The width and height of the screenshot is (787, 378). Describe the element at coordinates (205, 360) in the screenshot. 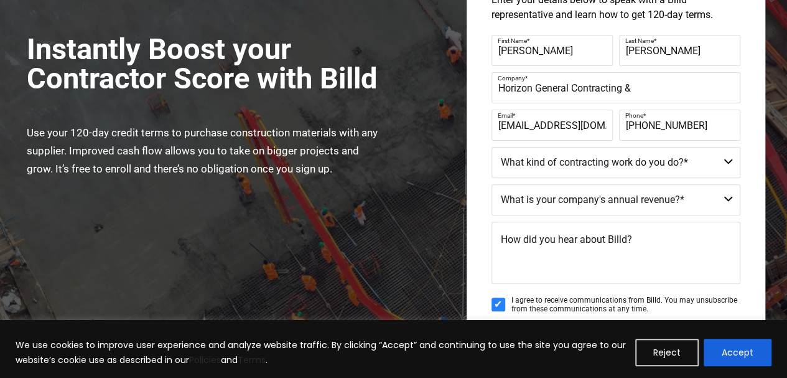

I see `a: Policies` at that location.